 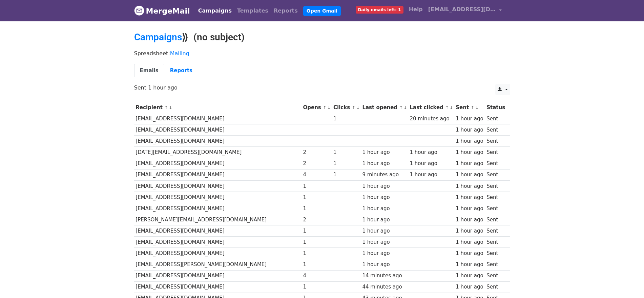 What do you see at coordinates (384, 175) in the screenshot?
I see `div: 9 minutes ago` at bounding box center [384, 175].